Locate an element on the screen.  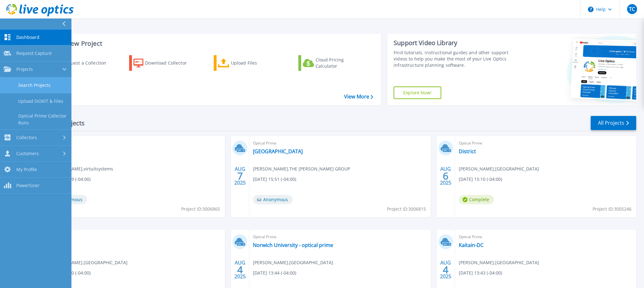
span: 6 is located at coordinates (445, 176).